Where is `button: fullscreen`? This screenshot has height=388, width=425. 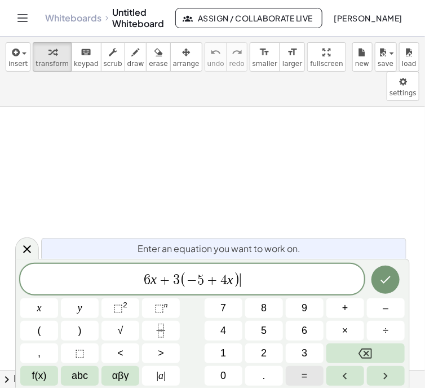 button: fullscreen is located at coordinates (326, 57).